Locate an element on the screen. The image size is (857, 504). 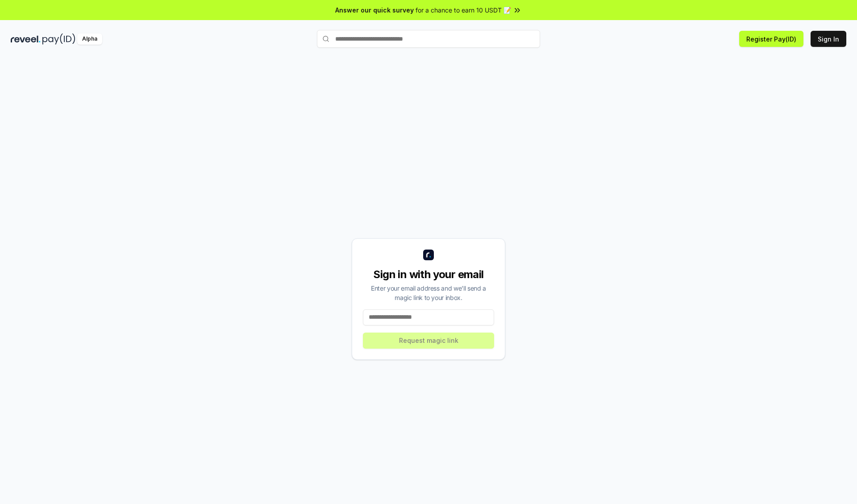
div: Sign in with your email is located at coordinates (428, 274).